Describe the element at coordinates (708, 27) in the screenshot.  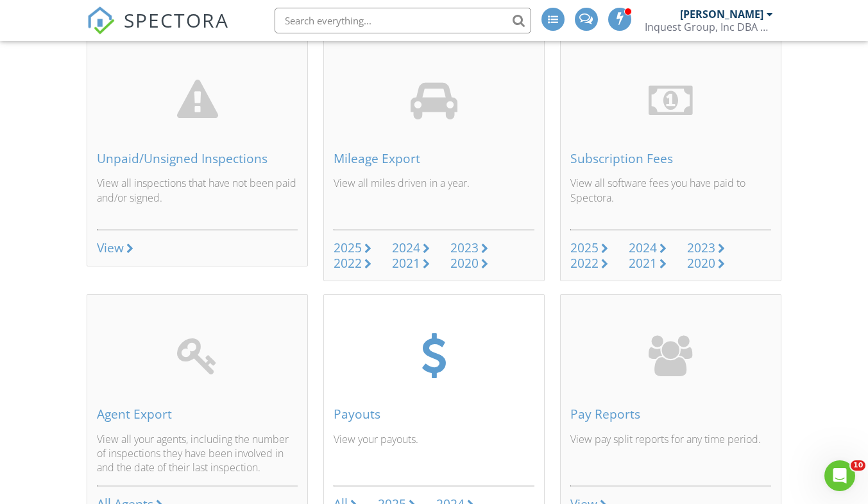
I see `div: Inquest Group, Inc DBA National Property Inspections` at that location.